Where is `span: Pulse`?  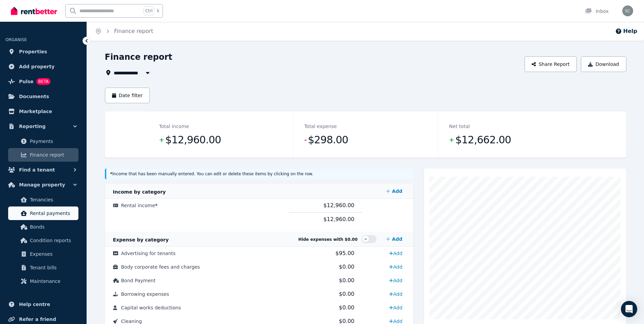 span: Pulse is located at coordinates (26, 81).